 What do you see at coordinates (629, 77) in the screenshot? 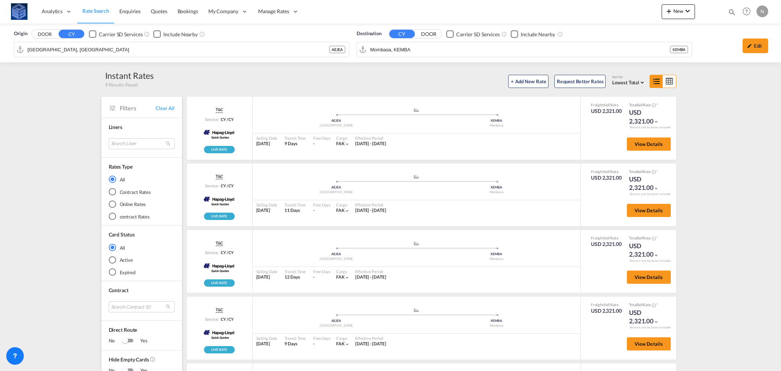
I see `div: Sort by` at bounding box center [629, 77].